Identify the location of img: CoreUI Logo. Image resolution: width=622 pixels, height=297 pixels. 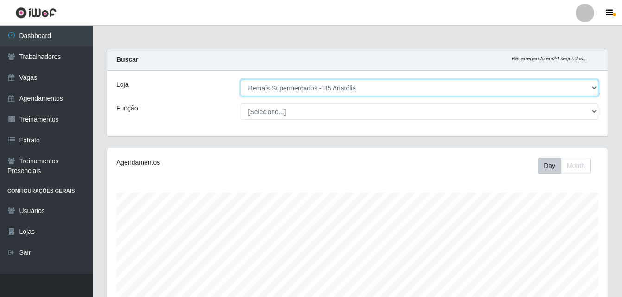
(36, 13).